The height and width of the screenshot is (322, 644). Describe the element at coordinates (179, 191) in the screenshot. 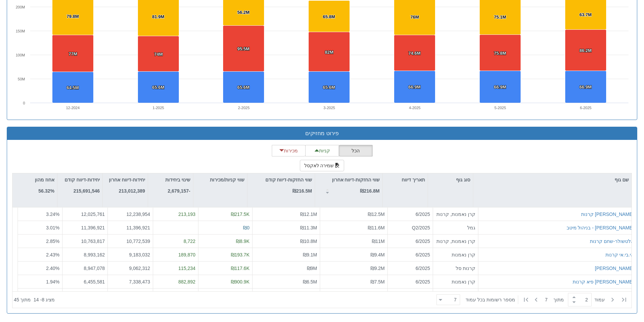

I see `strong: -2,679,157` at that location.